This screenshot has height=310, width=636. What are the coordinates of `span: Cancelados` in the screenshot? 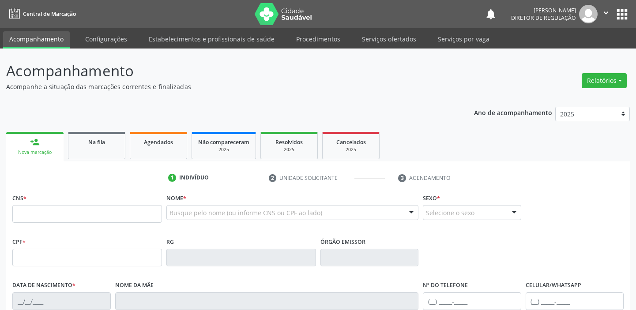 It's located at (351, 142).